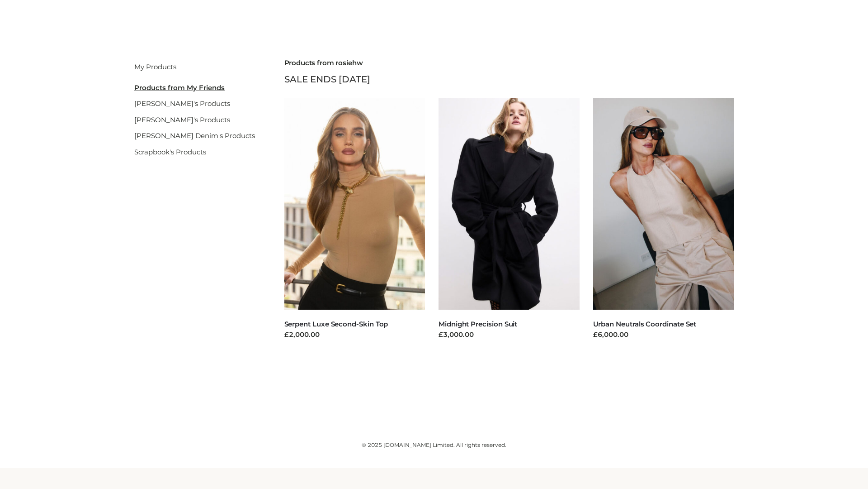 The width and height of the screenshot is (868, 489). Describe the element at coordinates (510, 334) in the screenshot. I see `div: £3,000.00` at that location.